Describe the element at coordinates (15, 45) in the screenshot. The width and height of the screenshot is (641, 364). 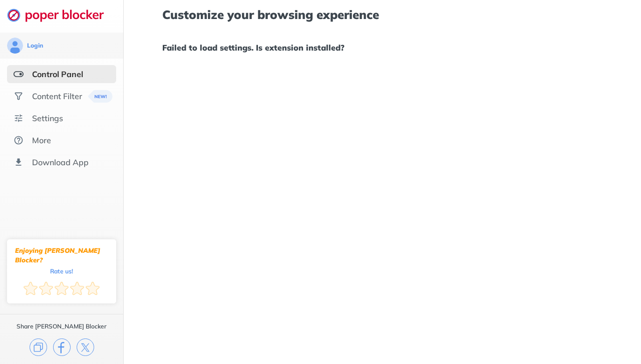
I see `img: avatar.svg` at that location.